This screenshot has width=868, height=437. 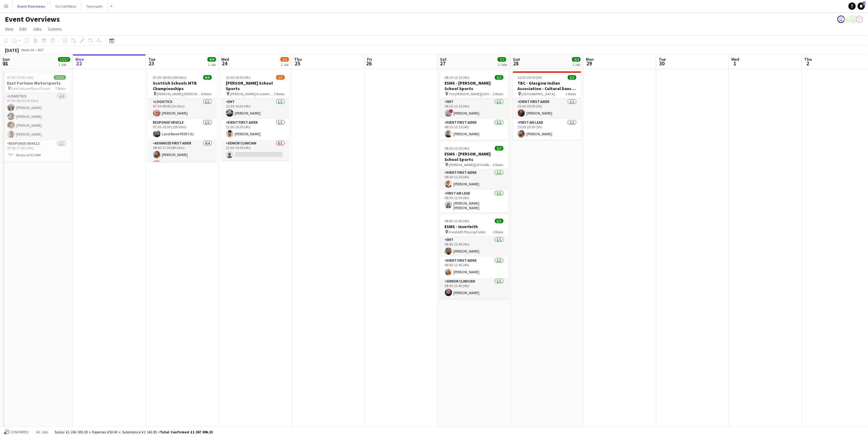 I want to click on span: 3 Roles, so click(x=499, y=232).